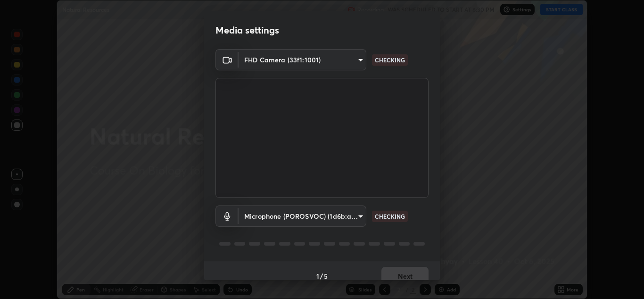  Describe the element at coordinates (318, 276) in the screenshot. I see `h4: 1` at that location.